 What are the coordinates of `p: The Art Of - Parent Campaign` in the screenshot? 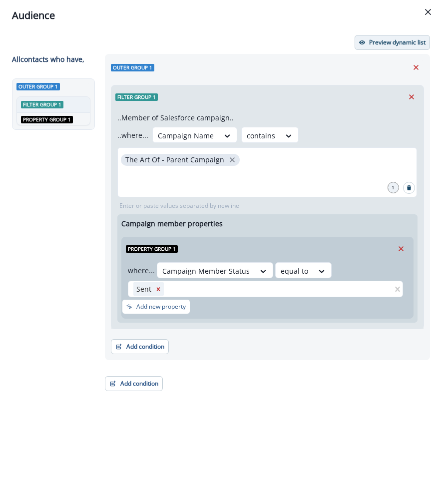 It's located at (175, 160).